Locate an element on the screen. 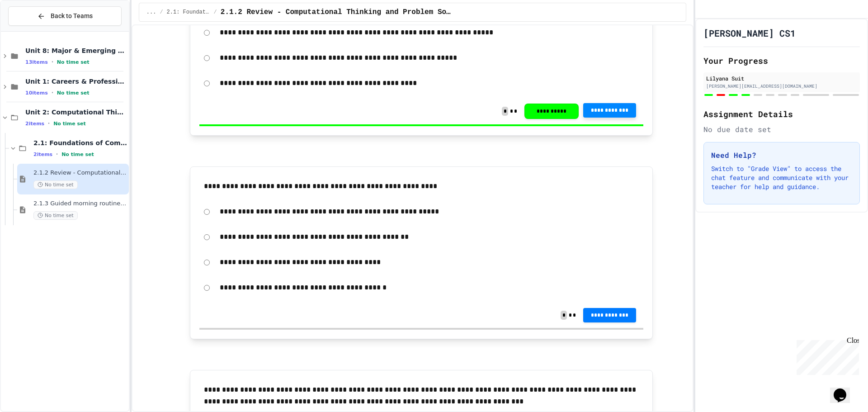  span: 2.1.3 Guided morning routine flowchart is located at coordinates (80, 203).